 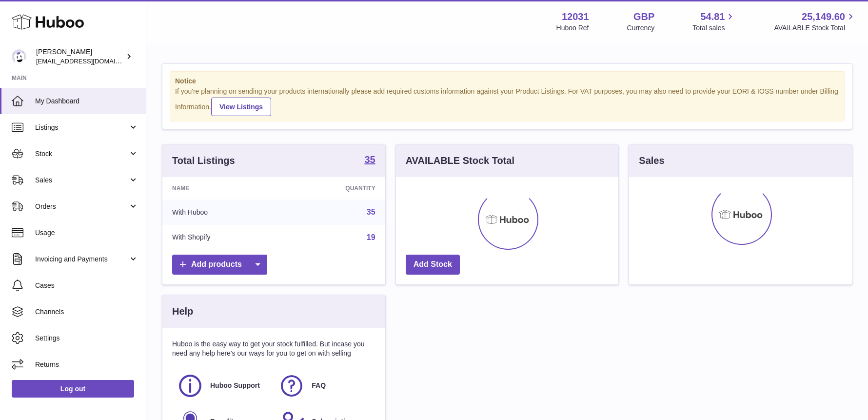 I want to click on a: Add Stock, so click(x=432, y=264).